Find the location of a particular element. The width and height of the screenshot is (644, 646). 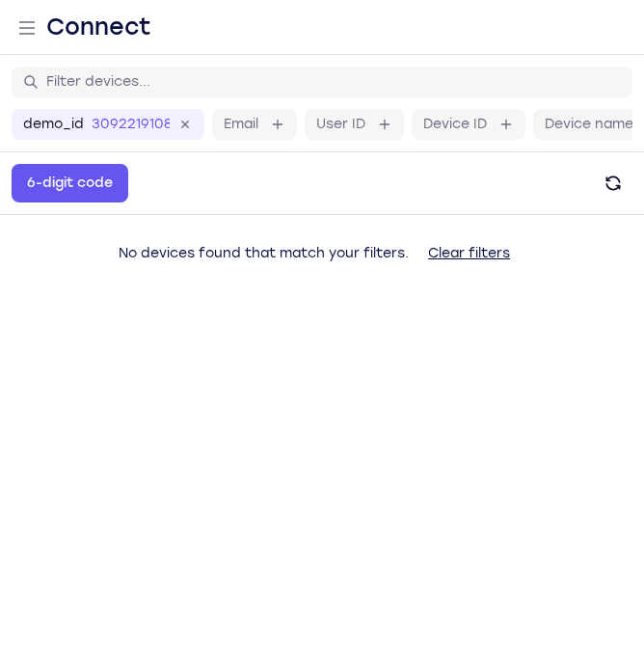

button: 6-digit code is located at coordinates (69, 184).